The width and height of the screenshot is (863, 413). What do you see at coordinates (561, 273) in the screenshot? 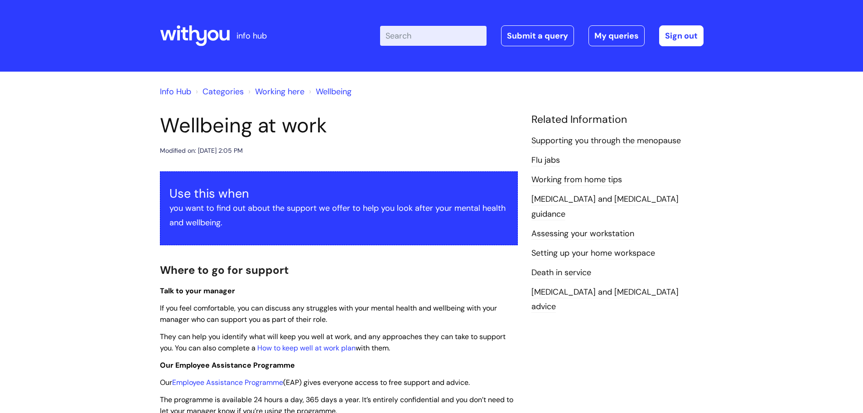
I see `a: Death in service` at bounding box center [561, 273].